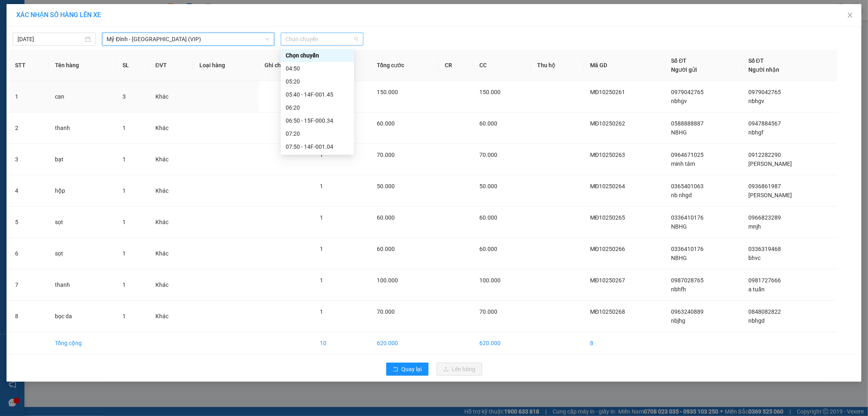 The image size is (868, 416). I want to click on span: nbhfh, so click(679, 289).